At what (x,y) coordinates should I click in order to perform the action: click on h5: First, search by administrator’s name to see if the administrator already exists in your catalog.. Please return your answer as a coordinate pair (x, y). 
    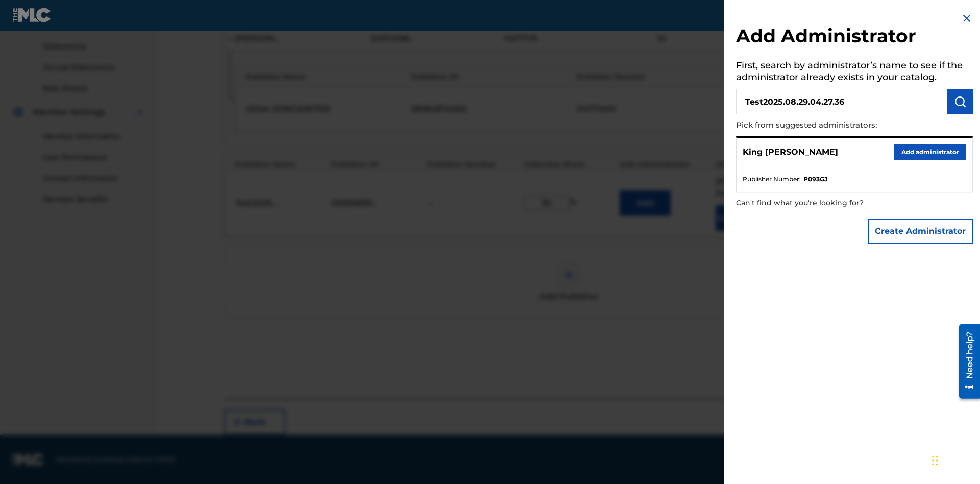
    Looking at the image, I should click on (855, 73).